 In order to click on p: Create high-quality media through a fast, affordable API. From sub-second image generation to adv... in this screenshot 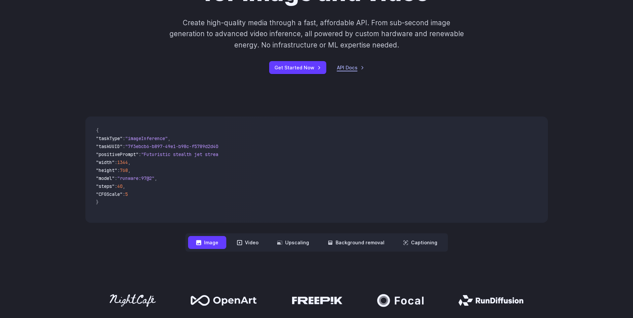, I will do `click(316, 34)`.